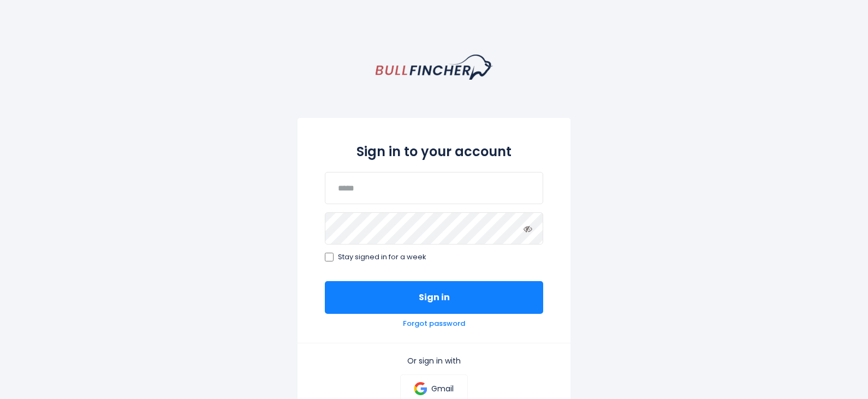 The image size is (868, 399). Describe the element at coordinates (434, 297) in the screenshot. I see `button: Sign in` at that location.